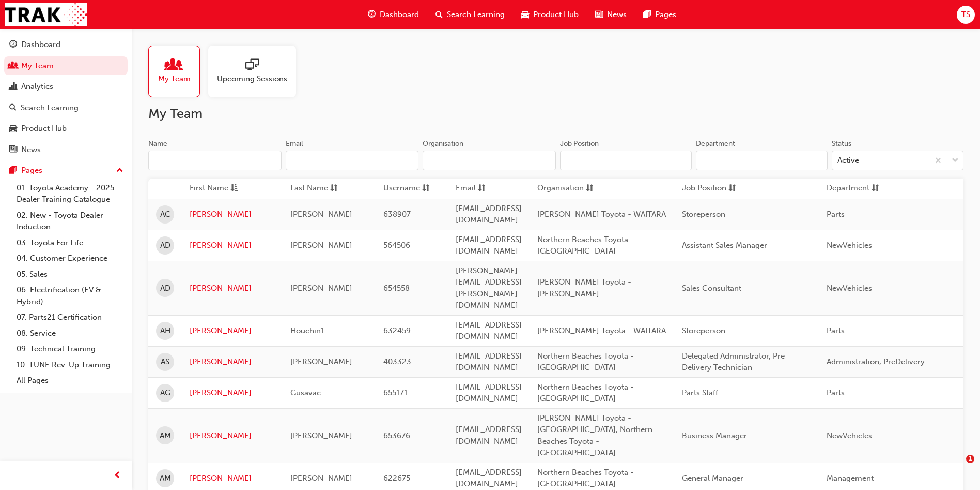 Image resolution: width=980 pixels, height=490 pixels. What do you see at coordinates (70, 258) in the screenshot?
I see `a: 04. Customer Experience` at bounding box center [70, 258].